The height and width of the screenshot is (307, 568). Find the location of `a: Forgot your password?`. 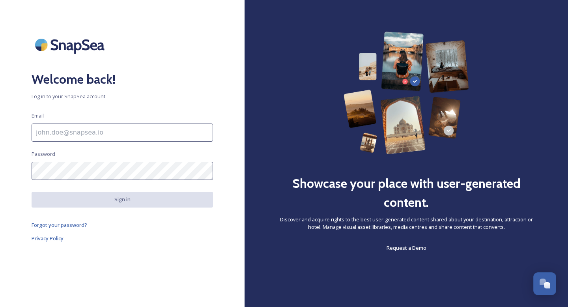

a: Forgot your password? is located at coordinates (122, 225).